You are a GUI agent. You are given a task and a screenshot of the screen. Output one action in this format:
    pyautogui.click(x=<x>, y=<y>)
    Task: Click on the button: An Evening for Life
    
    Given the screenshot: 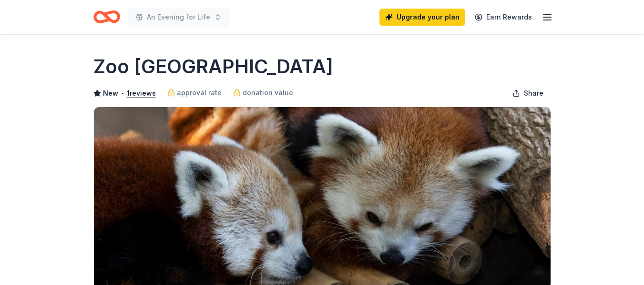 What is the action you would take?
    pyautogui.click(x=178, y=17)
    